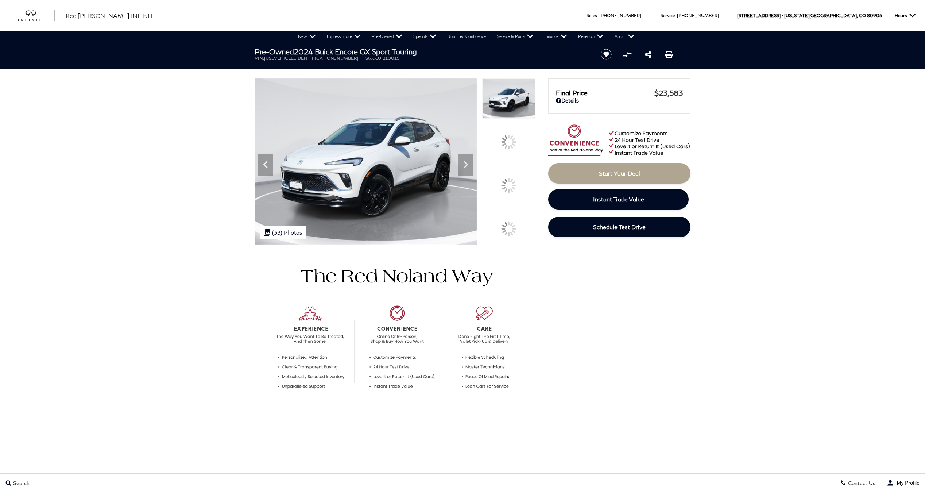 The image size is (925, 492). What do you see at coordinates (515, 36) in the screenshot?
I see `a: Service & Parts` at bounding box center [515, 36].